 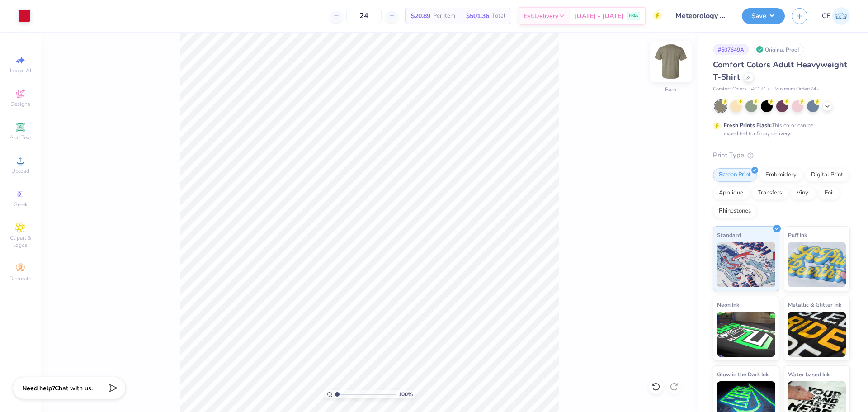 What do you see at coordinates (735, 175) in the screenshot?
I see `div: Screen Print` at bounding box center [735, 175].